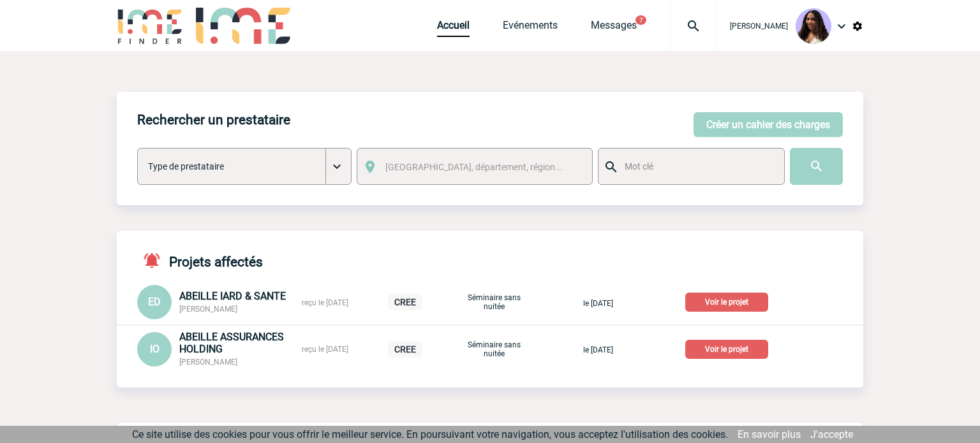 The height and width of the screenshot is (443, 980). I want to click on a: Accueil, so click(453, 28).